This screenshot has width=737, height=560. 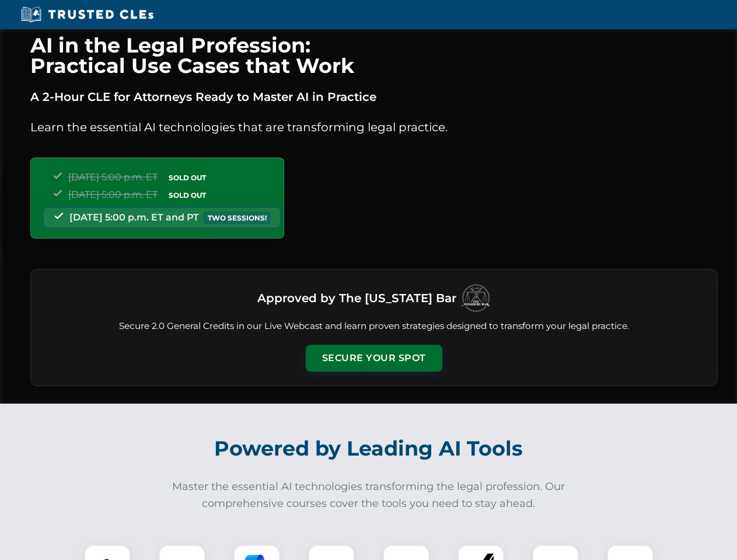 What do you see at coordinates (368, 449) in the screenshot?
I see `h2: Powered by Leading AI Tools` at bounding box center [368, 449].